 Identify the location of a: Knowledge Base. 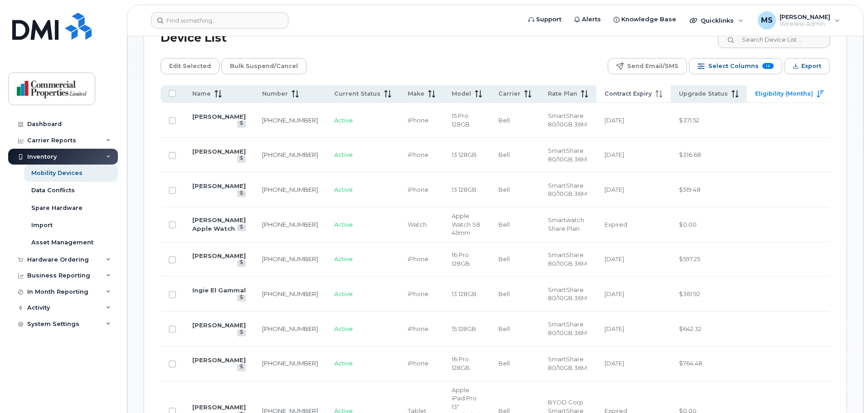
(645, 20).